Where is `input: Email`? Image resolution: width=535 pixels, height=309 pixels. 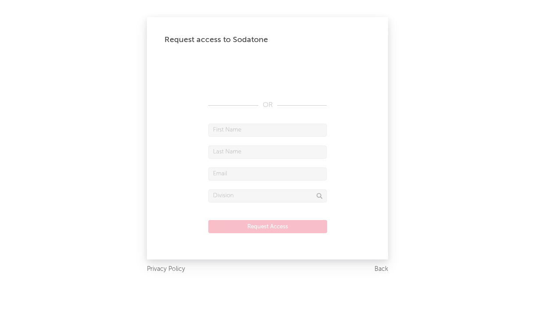
input: Email is located at coordinates (267, 174).